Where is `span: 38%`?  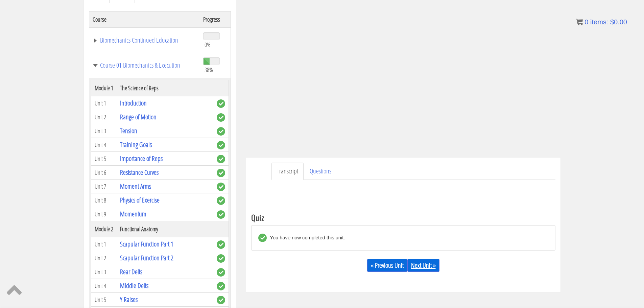
span: 38% is located at coordinates (209, 69).